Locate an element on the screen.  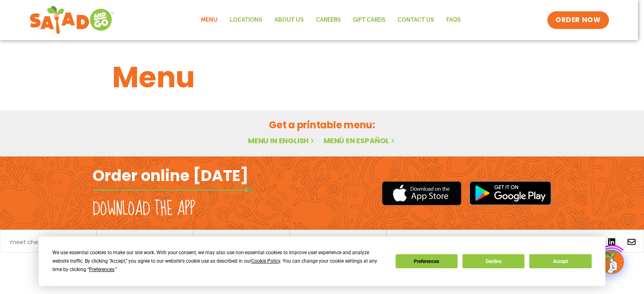
img: new-SAG-logo-768×292 is located at coordinates (71, 20).